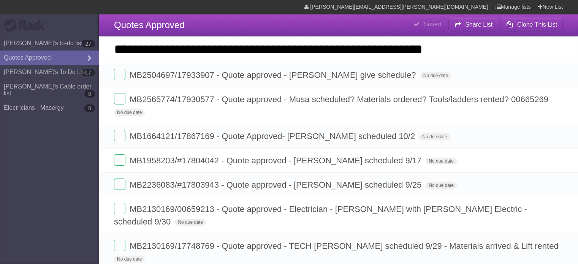 The image size is (578, 264). I want to click on span: Quotes Approved, so click(149, 25).